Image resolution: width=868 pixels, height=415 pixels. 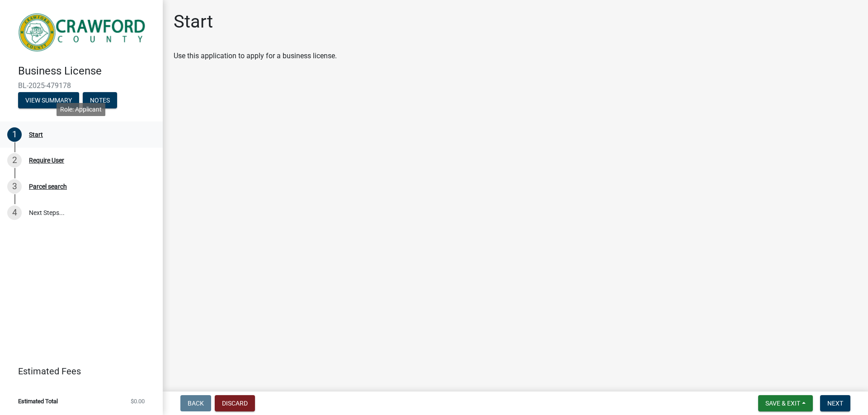 I want to click on button: Notes, so click(x=100, y=100).